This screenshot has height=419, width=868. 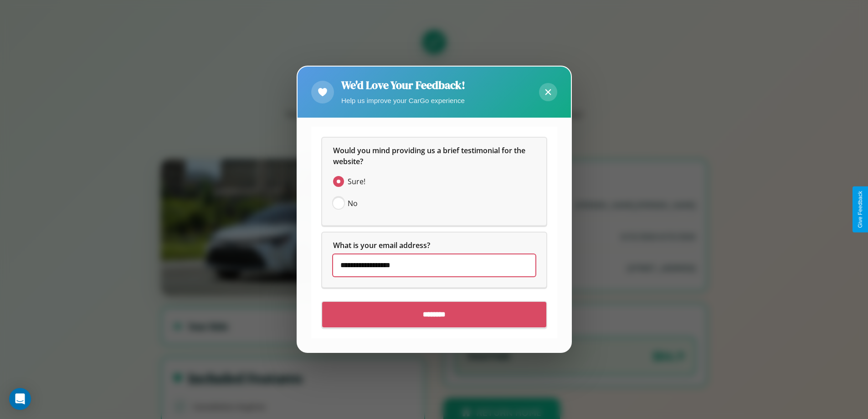 I want to click on div: Give Feedback, so click(x=861, y=210).